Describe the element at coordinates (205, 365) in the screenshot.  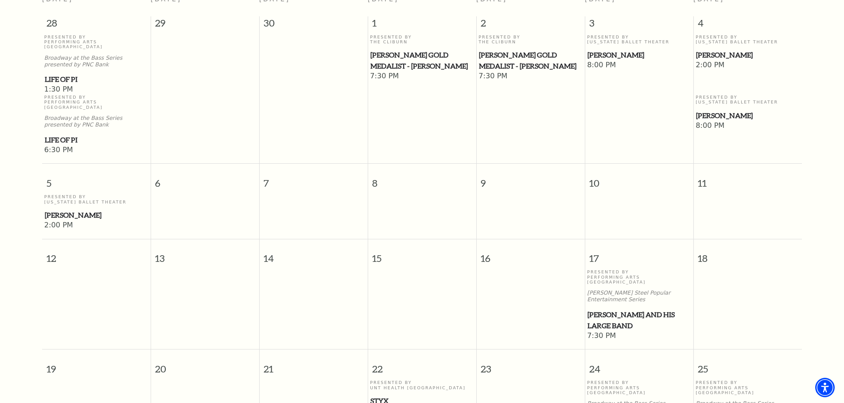
I see `span: 20` at that location.